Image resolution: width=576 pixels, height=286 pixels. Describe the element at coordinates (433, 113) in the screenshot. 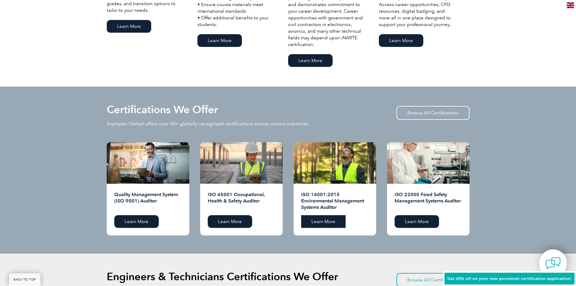

I see `a: Browse All Certifications` at that location.